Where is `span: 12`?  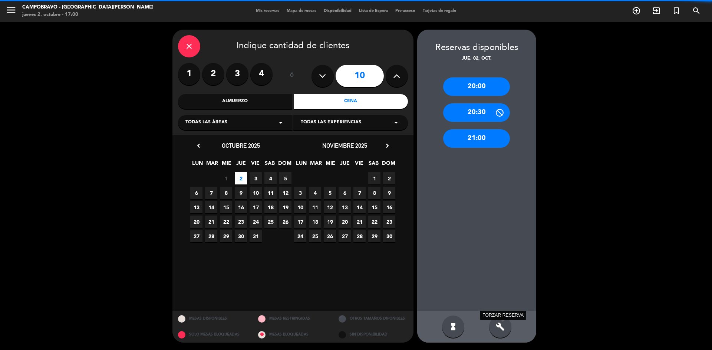
span: 12 is located at coordinates (330, 207).